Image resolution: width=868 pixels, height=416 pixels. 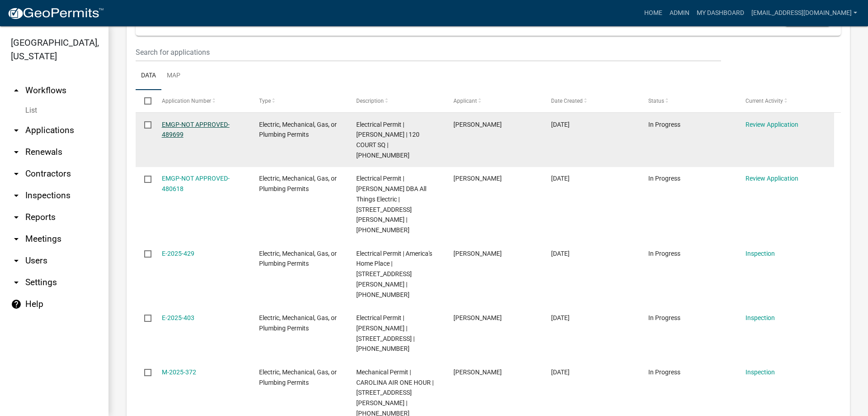 I want to click on span: Electrical Permit | Donald Redman | 735 OLD ABBEVILLE HWY | 110-00-00-005, so click(x=385, y=333).